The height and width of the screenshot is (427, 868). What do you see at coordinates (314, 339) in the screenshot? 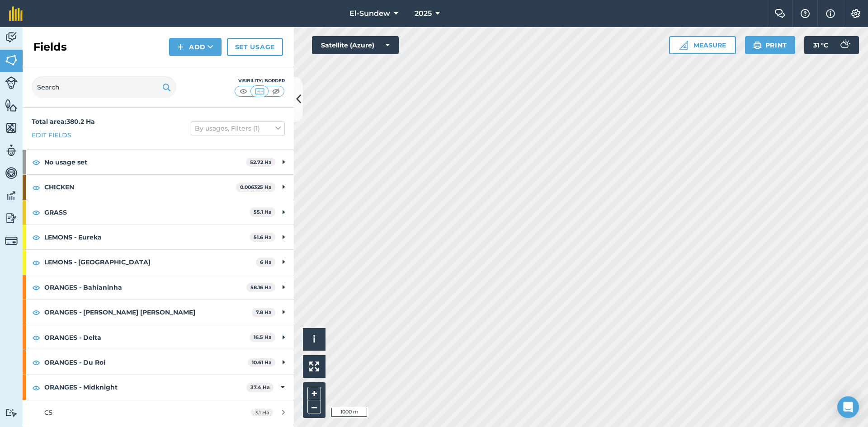
I see `span: i` at bounding box center [314, 339].